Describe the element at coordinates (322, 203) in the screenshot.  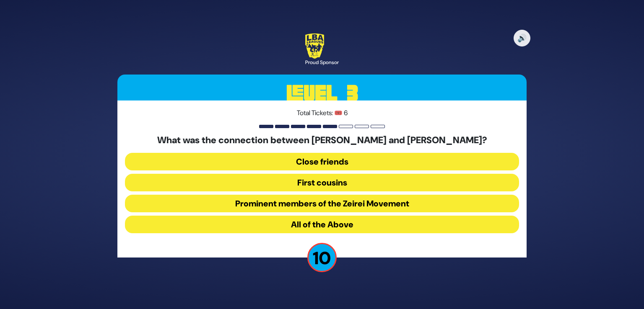
I see `button: Prominent members of the Zeirei Movement` at that location.